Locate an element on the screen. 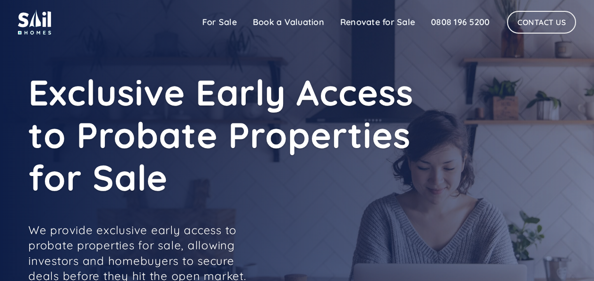 The image size is (594, 281). strong: Exclusive Early Access to Probate Properties for Sale is located at coordinates (221, 135).